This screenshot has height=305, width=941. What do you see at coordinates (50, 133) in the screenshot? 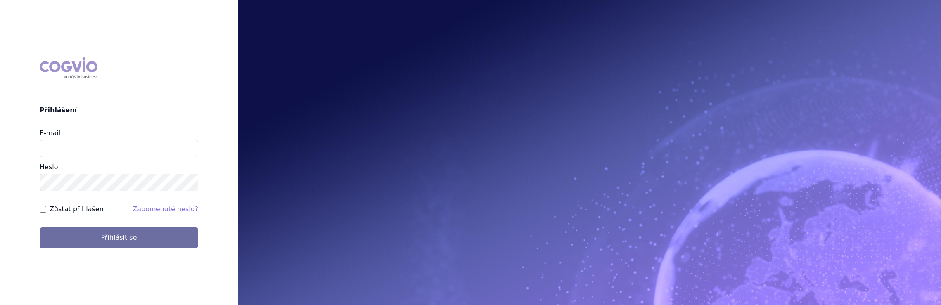
I see `label: E-mail` at bounding box center [50, 133].